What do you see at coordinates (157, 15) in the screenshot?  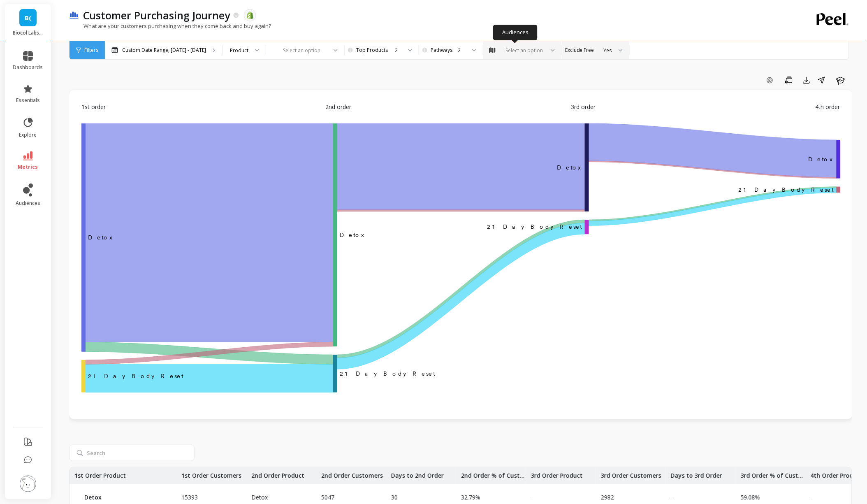 I see `p: Customer Purchasing Journey` at bounding box center [157, 15].